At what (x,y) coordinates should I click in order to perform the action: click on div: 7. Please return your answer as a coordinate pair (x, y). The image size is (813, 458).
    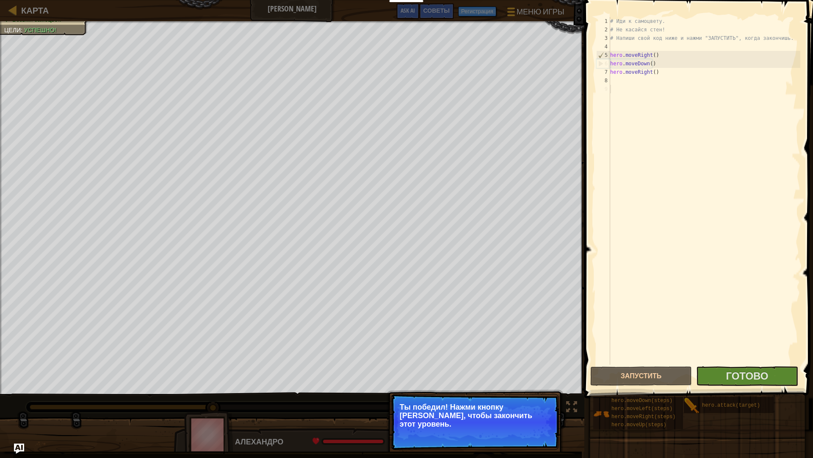
    Looking at the image, I should click on (603, 72).